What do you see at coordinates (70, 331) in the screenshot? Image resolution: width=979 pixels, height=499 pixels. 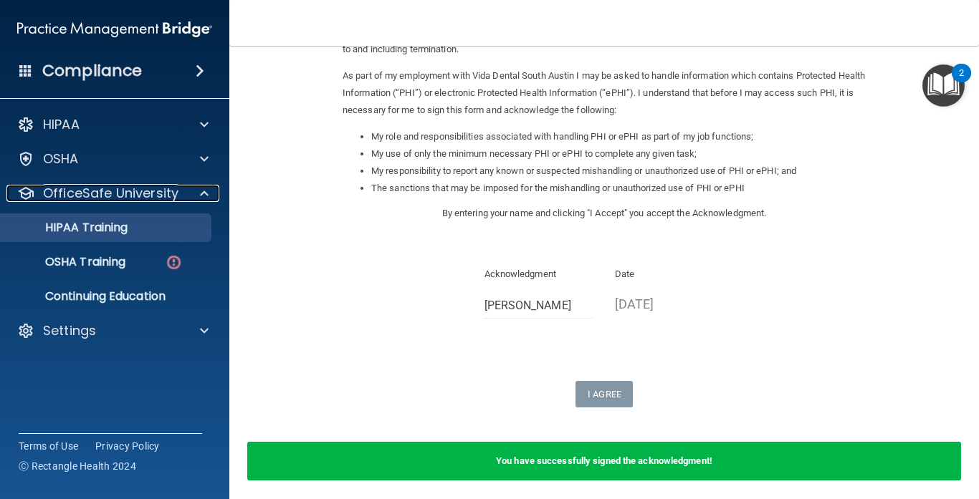 I see `p: Settings` at bounding box center [70, 331].